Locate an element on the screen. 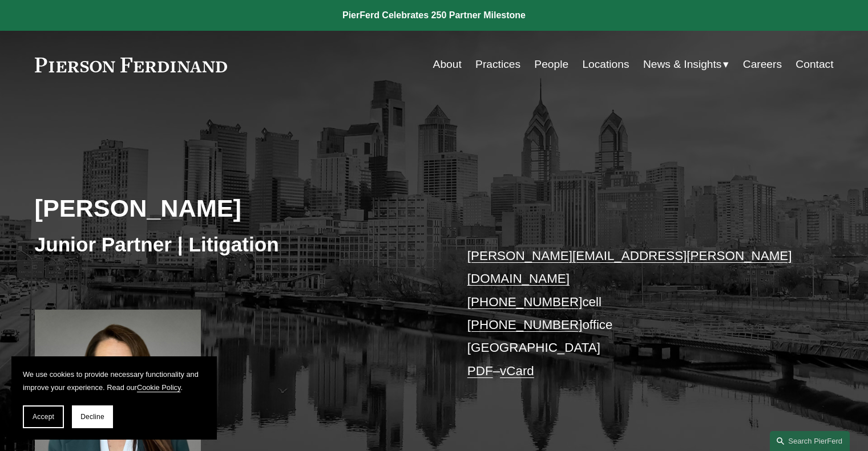 The image size is (868, 451). section: Cookie banner is located at coordinates (114, 398).